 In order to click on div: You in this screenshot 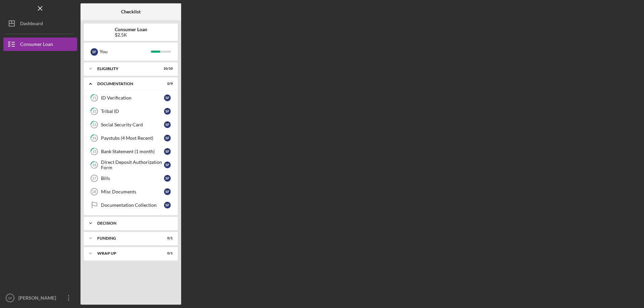, I will do `click(125, 51)`.